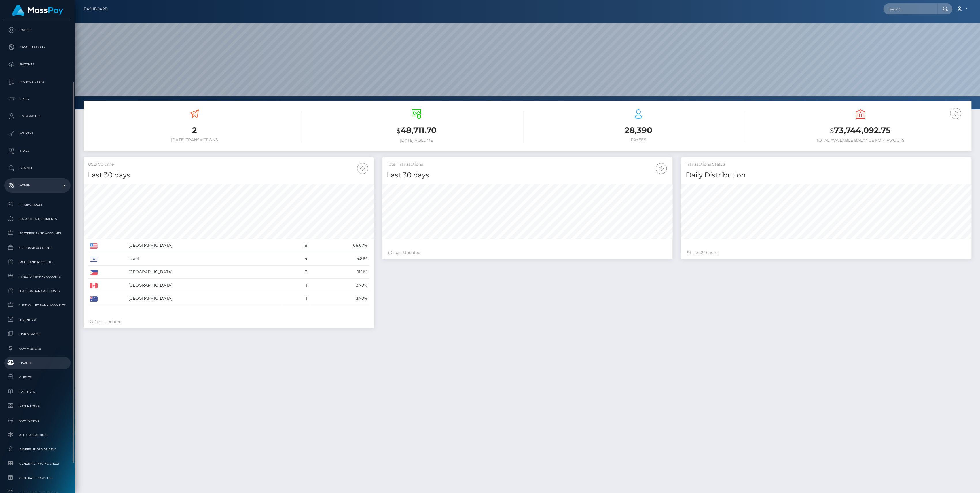  Describe the element at coordinates (37, 64) in the screenshot. I see `a: Batches` at that location.